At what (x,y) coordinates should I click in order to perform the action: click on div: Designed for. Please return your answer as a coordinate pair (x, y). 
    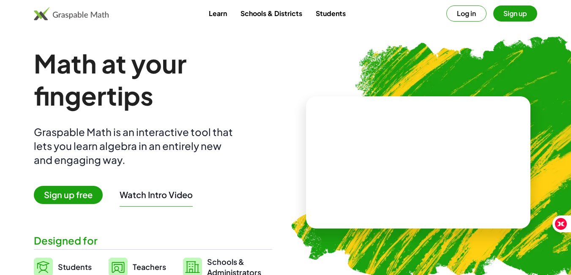
    Looking at the image, I should click on (153, 241).